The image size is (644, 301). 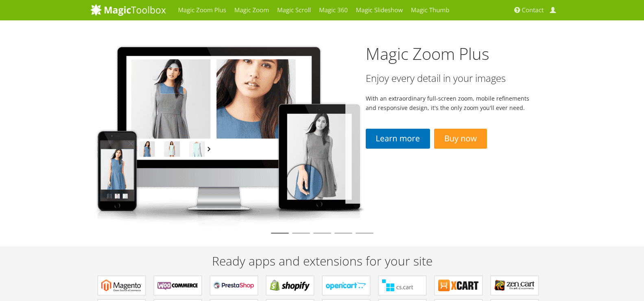 I want to click on b: Modules for X-Cart, so click(x=458, y=285).